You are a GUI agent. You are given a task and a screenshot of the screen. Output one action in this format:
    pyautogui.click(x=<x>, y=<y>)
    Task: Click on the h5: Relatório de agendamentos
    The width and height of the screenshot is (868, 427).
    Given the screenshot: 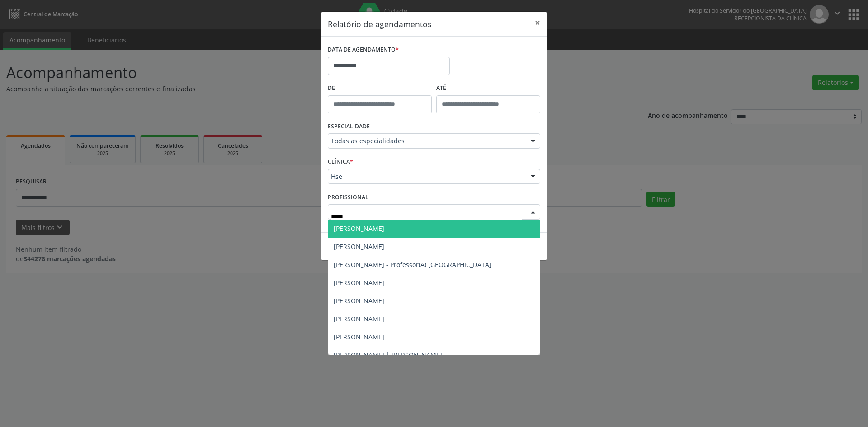 What is the action you would take?
    pyautogui.click(x=379, y=24)
    